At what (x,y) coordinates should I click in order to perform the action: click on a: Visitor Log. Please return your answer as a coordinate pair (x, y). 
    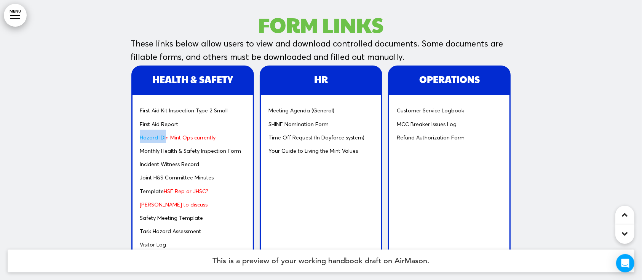
    Looking at the image, I should click on (153, 244).